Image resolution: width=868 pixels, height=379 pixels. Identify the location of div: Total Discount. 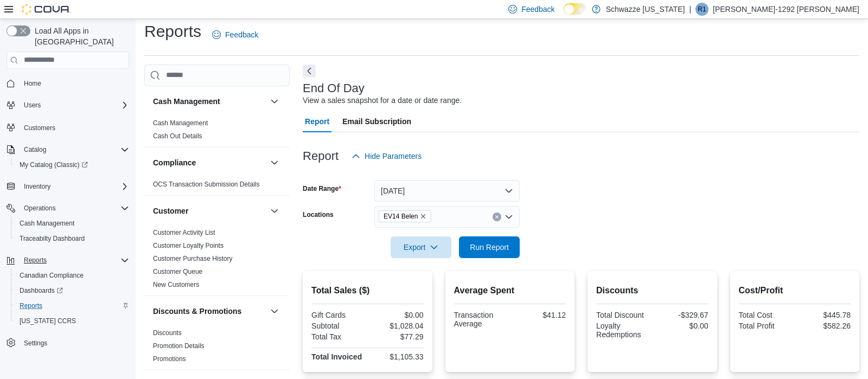
(623, 315).